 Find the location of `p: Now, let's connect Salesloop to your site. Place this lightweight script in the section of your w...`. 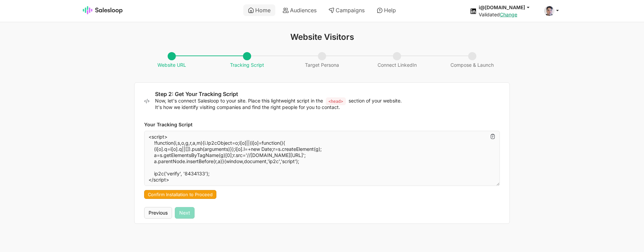

p: Now, let's connect Salesloop to your site. Place this lightweight script in the section of your w... is located at coordinates (328, 104).